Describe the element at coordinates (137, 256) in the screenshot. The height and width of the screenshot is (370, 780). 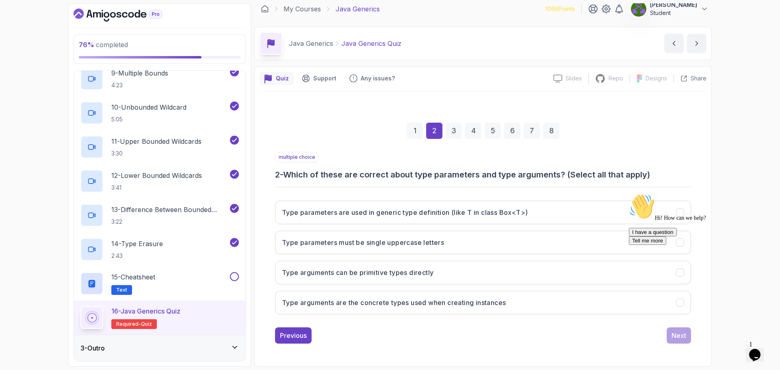
I see `p: 2:43` at that location.